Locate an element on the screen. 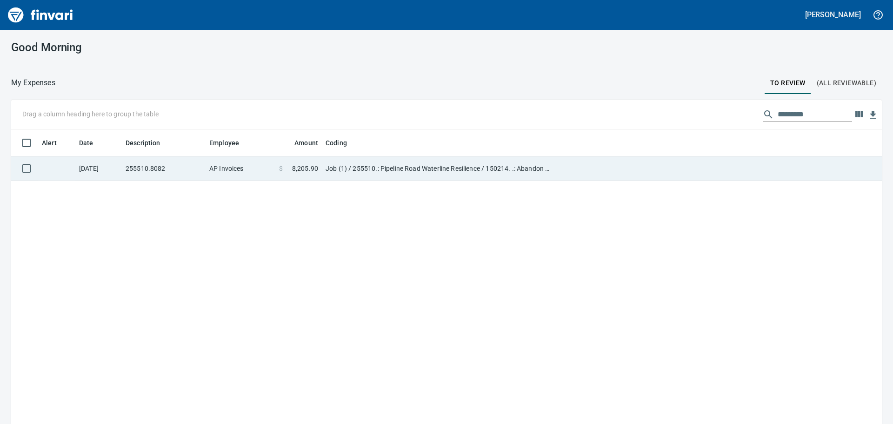 Image resolution: width=893 pixels, height=424 pixels. span: (All Reviewable) is located at coordinates (846, 83).